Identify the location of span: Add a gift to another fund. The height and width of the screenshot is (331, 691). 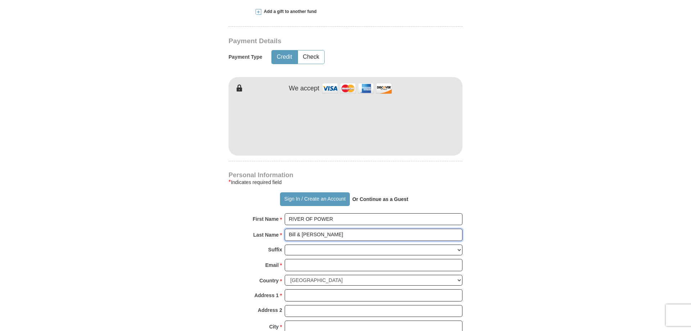
(289, 12).